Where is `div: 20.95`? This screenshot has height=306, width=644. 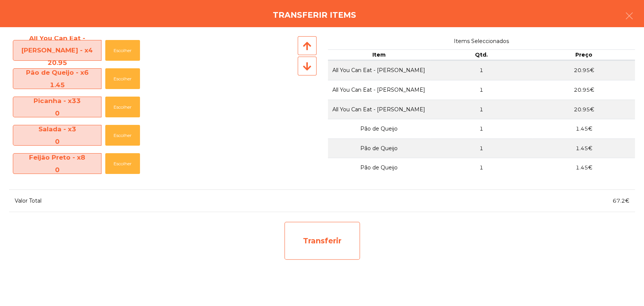 div: 20.95 is located at coordinates (57, 63).